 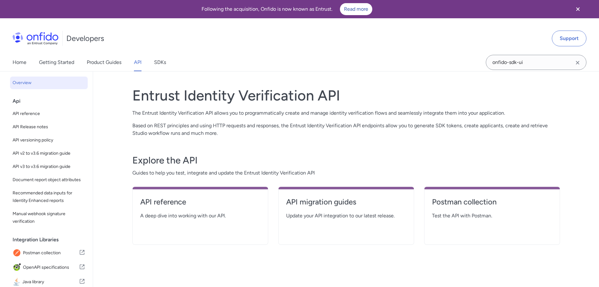 I want to click on a: Recommended data inputs for Identity Enhanced reports, so click(x=49, y=197).